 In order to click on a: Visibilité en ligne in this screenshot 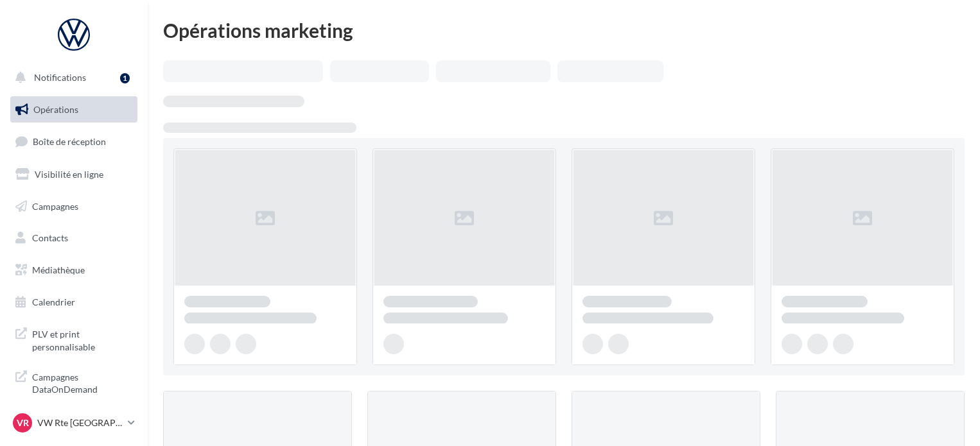, I will do `click(74, 175)`.